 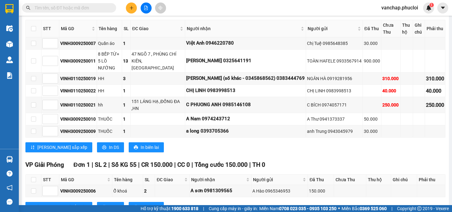 What do you see at coordinates (146, 207) in the screenshot?
I see `button: printerIn biên lai` at bounding box center [146, 207].